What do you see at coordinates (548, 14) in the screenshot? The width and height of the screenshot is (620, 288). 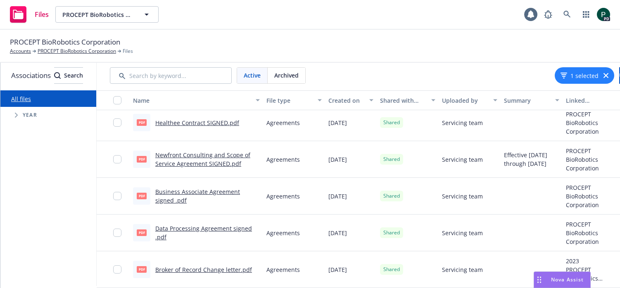 I see `a: Report a Bug` at bounding box center [548, 14].